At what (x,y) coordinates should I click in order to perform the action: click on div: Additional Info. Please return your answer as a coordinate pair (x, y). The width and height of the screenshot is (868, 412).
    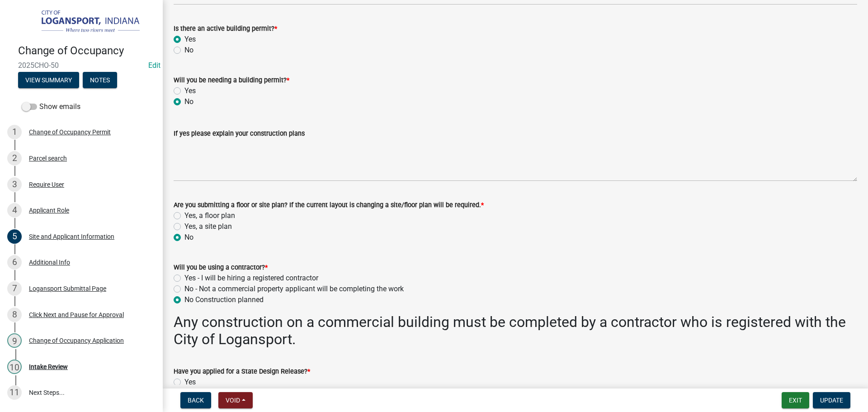
    Looking at the image, I should click on (49, 262).